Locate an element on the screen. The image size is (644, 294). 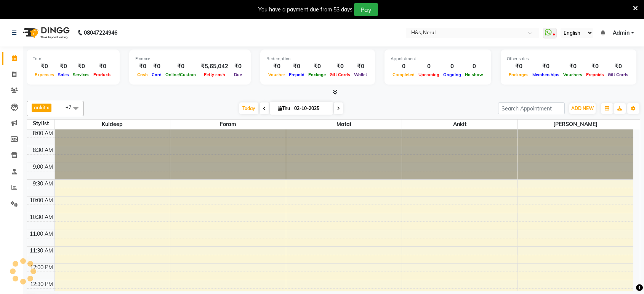
span: Card is located at coordinates (156, 75).